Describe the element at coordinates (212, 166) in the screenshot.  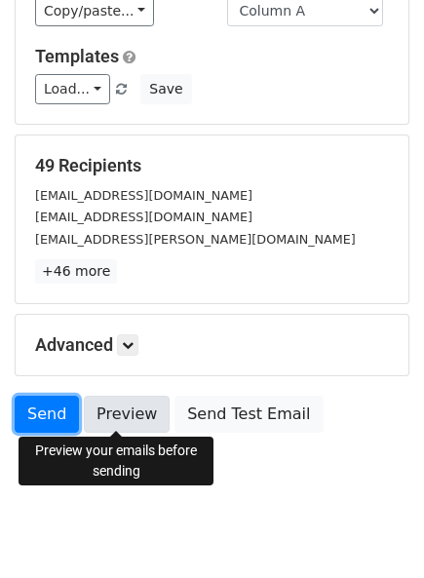
I see `h5: 49 Recipients` at that location.